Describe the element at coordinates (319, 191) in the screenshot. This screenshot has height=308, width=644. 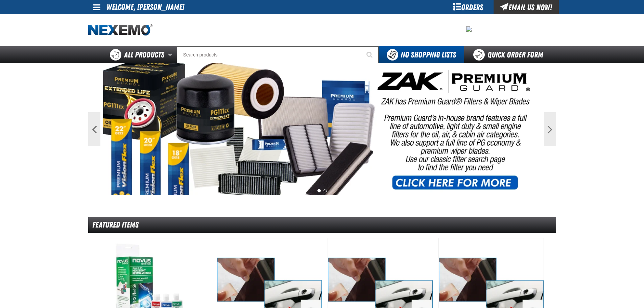
I see `button: 1 of 2` at that location.